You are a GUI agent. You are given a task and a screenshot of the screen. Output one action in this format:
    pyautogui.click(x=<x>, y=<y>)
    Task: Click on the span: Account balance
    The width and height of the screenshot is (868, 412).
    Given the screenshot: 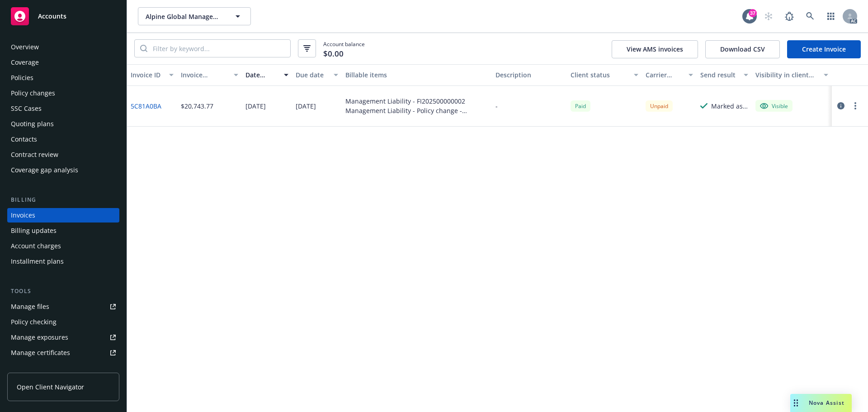 What is the action you would take?
    pyautogui.click(x=344, y=49)
    